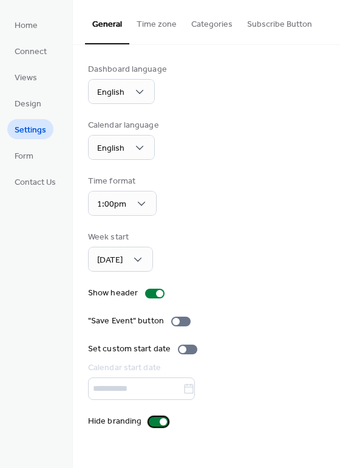 The width and height of the screenshot is (340, 468). What do you see at coordinates (24, 155) in the screenshot?
I see `a: Form` at bounding box center [24, 155].